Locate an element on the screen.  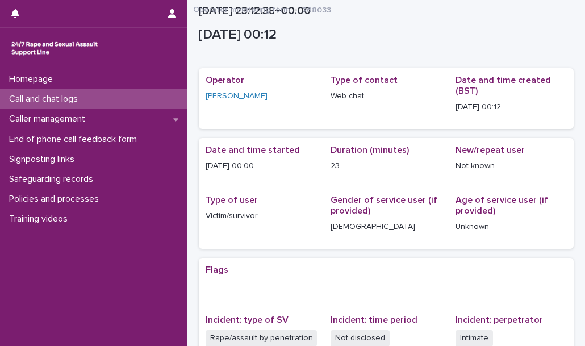
span: Gender of service user (if provided) is located at coordinates (384, 205).